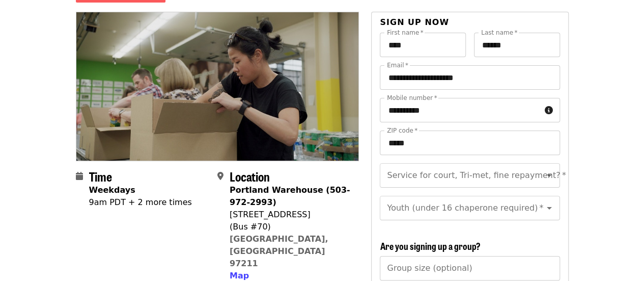  I want to click on i: circle-info icon, so click(549, 110).